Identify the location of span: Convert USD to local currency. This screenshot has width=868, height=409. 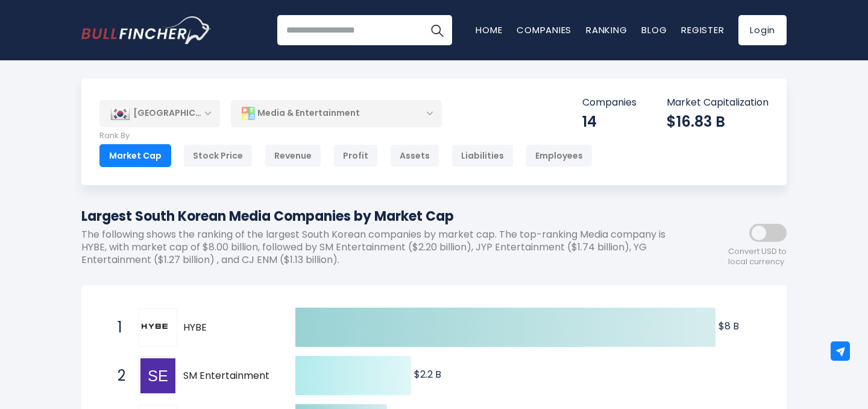
(757, 257).